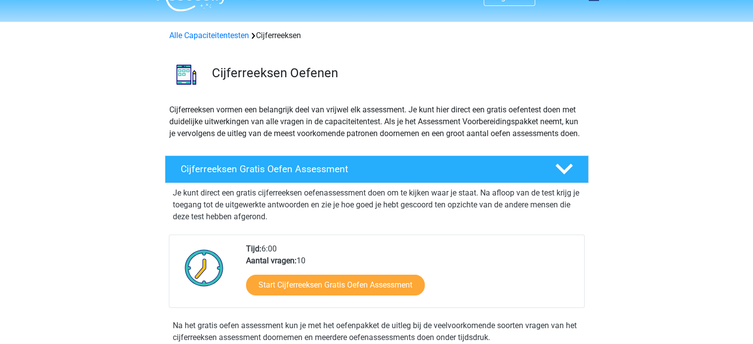  I want to click on h4: Cijferreeksen Gratis Oefen Assessment, so click(360, 169).